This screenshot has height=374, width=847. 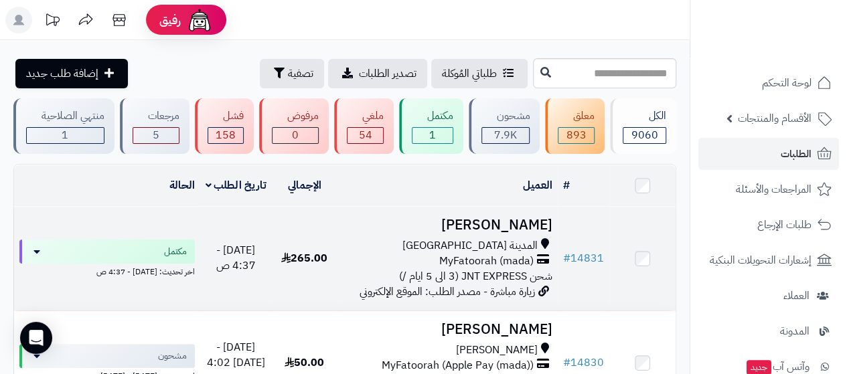 What do you see at coordinates (768, 83) in the screenshot?
I see `a: لوحة التحكم` at bounding box center [768, 83].